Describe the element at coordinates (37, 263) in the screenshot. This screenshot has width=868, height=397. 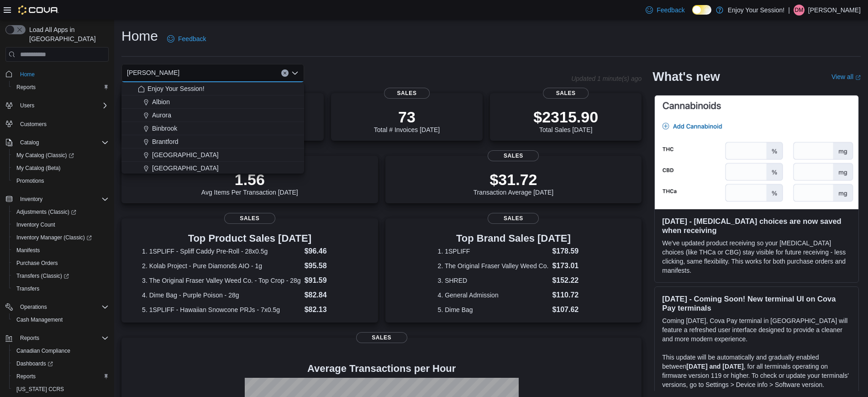
I see `a: Purchase Orders` at that location.